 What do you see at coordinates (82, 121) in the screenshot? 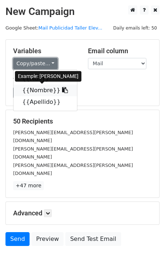
I see `h5: 50 Recipients` at bounding box center [82, 121].